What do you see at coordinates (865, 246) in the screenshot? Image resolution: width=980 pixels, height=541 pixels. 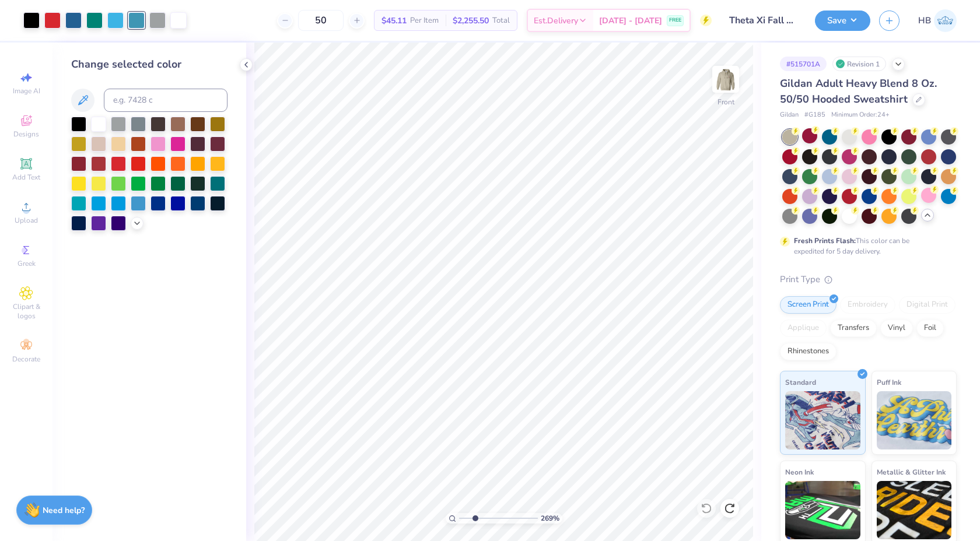 I see `div: This color can be expedited for 5 day delivery.` at bounding box center [865, 246].